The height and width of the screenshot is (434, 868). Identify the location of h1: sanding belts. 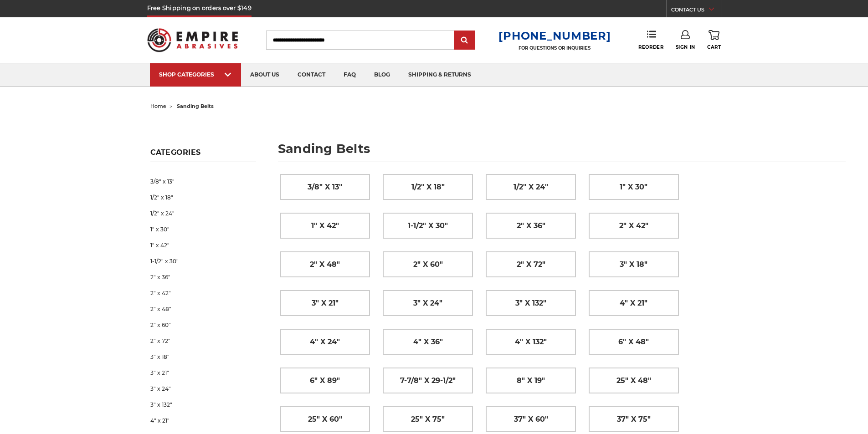
(562, 152).